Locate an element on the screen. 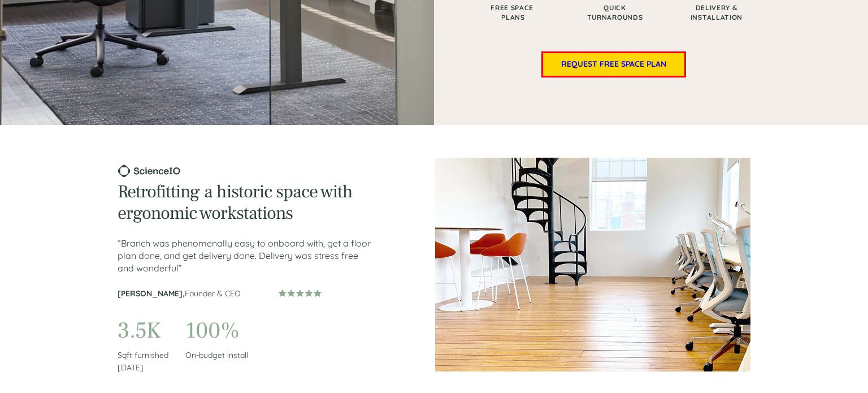 Image resolution: width=868 pixels, height=393 pixels. span: Founder & CEO is located at coordinates (212, 294).